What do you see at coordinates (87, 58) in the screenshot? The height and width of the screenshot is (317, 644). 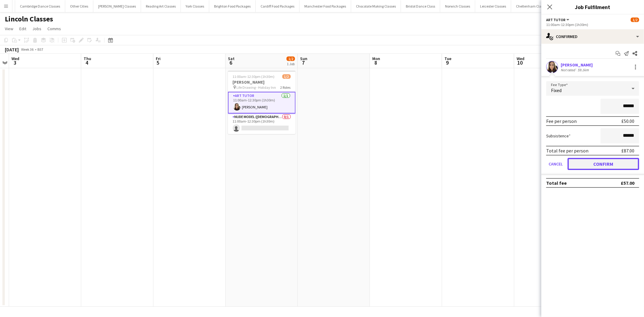 I see `span: Thu` at bounding box center [87, 58].